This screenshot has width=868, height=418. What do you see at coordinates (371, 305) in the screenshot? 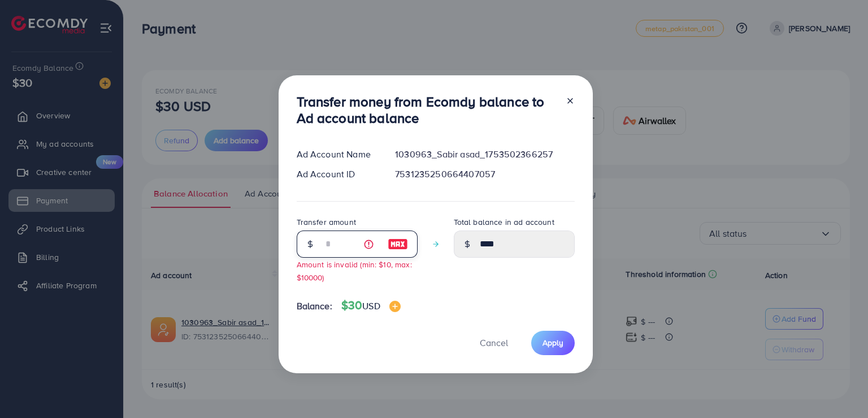
I see `span: USD` at bounding box center [371, 305].